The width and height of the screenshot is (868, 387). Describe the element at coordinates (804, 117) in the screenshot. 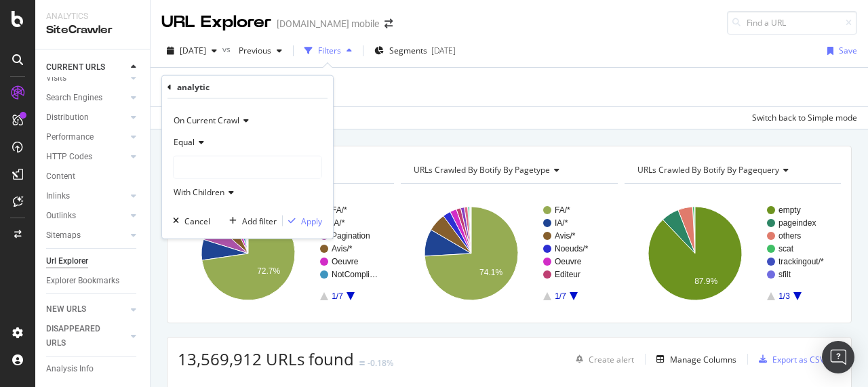

I see `div: Switch back to Simple mode` at that location.